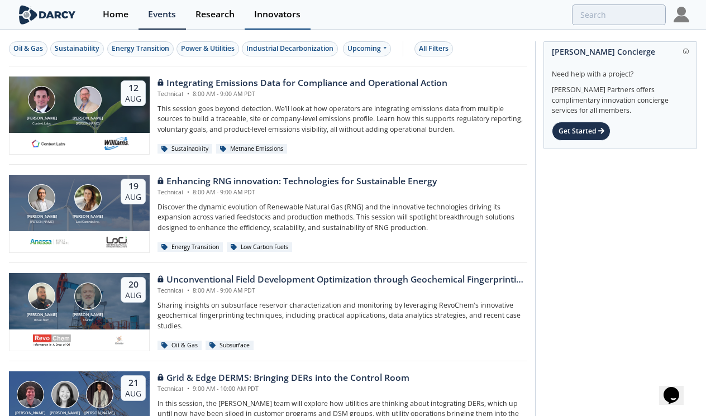 The width and height of the screenshot is (706, 416). Describe the element at coordinates (47, 15) in the screenshot. I see `img: logo-wide.svg` at that location.